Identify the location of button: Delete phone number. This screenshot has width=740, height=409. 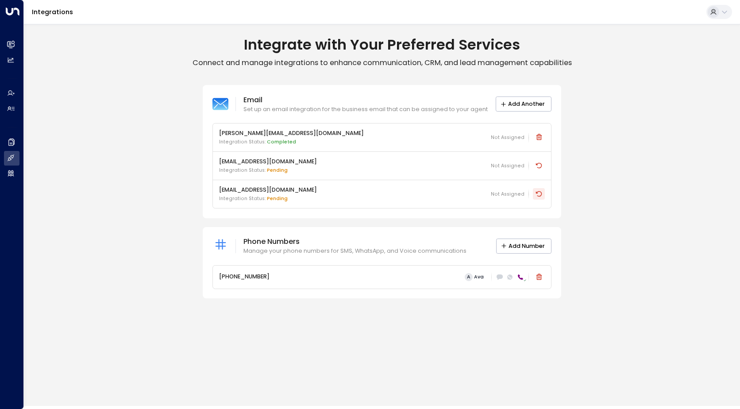
(538, 277).